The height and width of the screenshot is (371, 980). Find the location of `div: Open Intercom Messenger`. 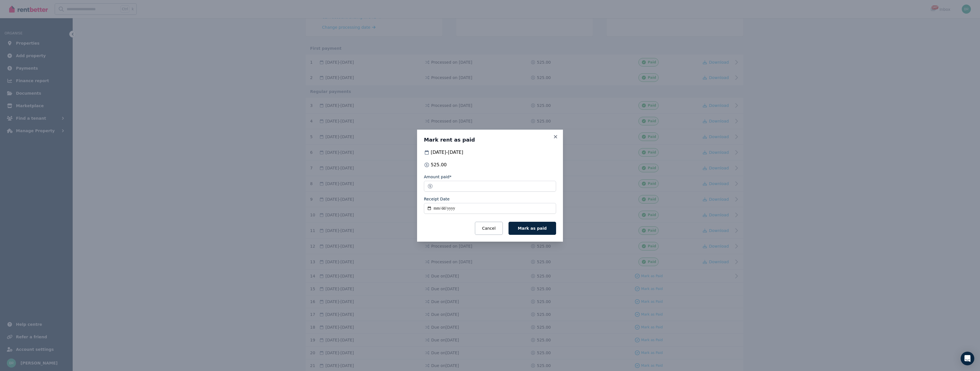

div: Open Intercom Messenger is located at coordinates (967, 359).